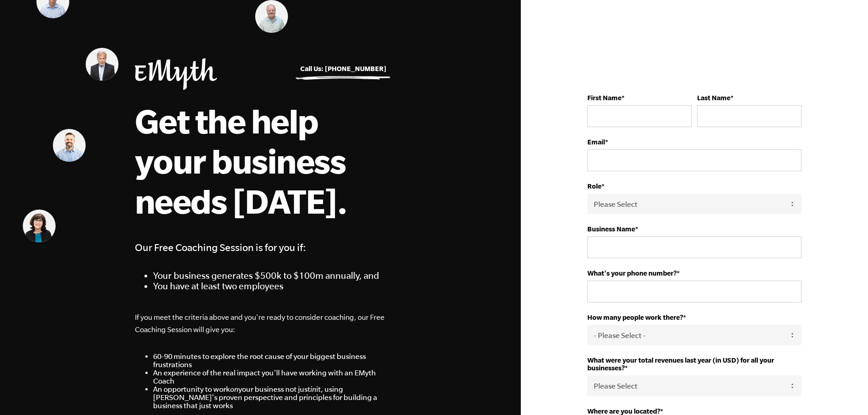 This screenshot has height=415, width=868. I want to click on li: You have at least two employees, so click(270, 286).